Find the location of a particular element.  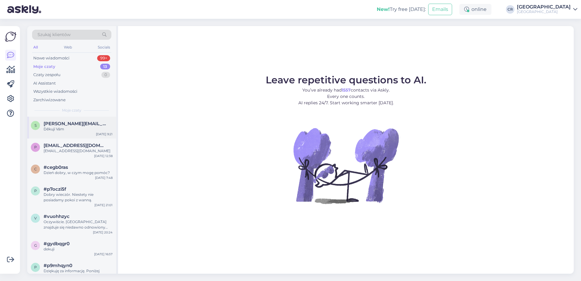

div: Dzień dobry, w czym mogę pomóc? is located at coordinates (78, 173).